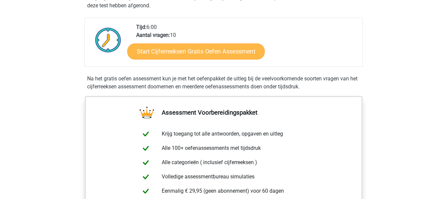 Image resolution: width=447 pixels, height=199 pixels. Describe the element at coordinates (224, 83) in the screenshot. I see `div: Na het gratis oefen assessment kun je met het oefenpakket de uitleg bij de veelvoorkomende soorte...` at that location.